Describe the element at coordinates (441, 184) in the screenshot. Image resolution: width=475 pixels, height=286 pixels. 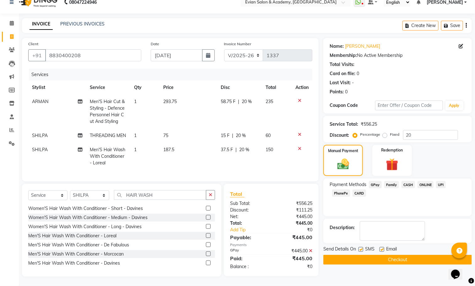
I see `span: UPI` at that location.